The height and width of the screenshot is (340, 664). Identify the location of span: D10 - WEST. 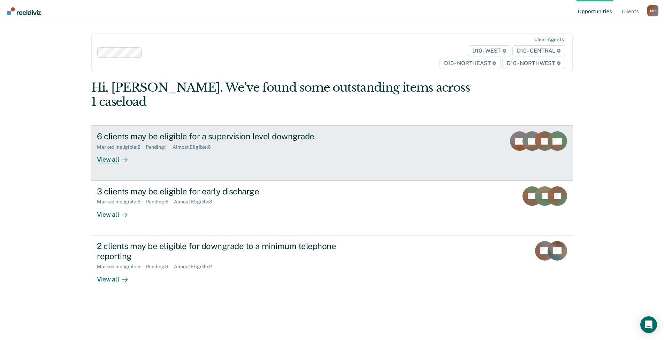
(489, 51).